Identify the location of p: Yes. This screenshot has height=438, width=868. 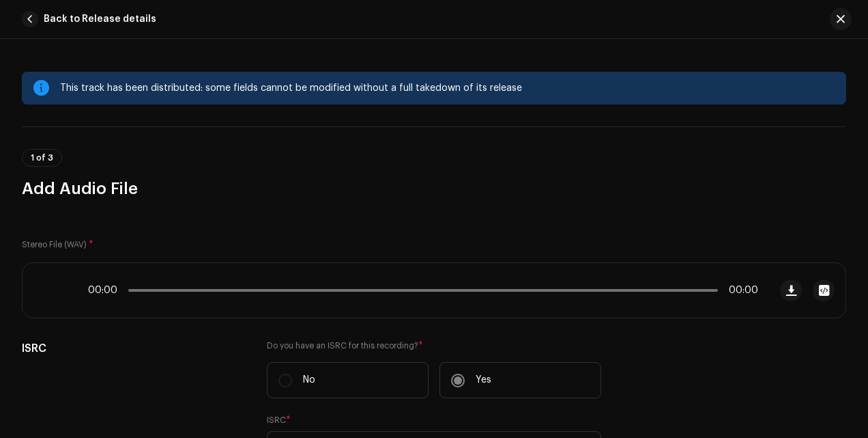
(483, 380).